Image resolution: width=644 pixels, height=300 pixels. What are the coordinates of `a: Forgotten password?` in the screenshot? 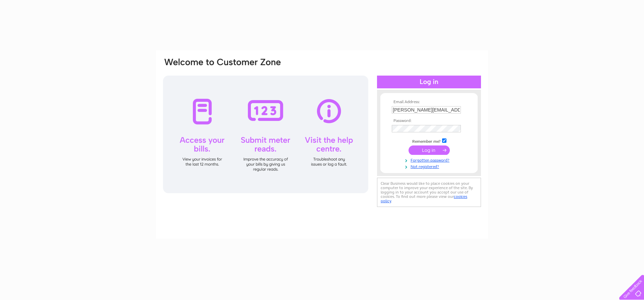 It's located at (430, 160).